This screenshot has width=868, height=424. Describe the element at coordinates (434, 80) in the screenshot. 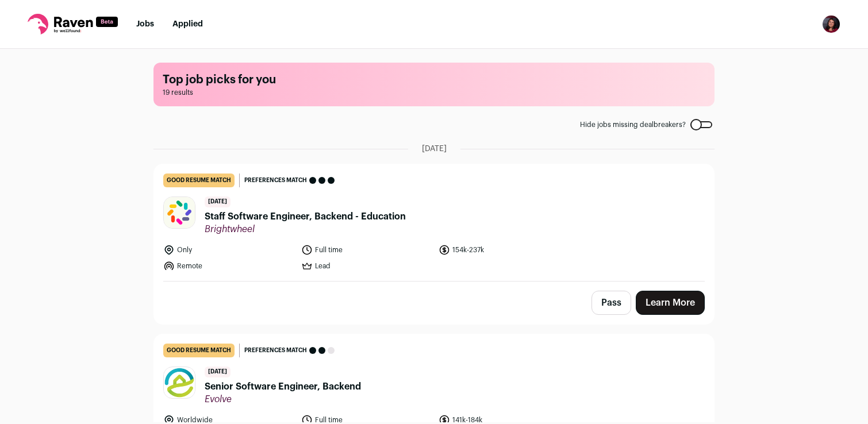

I see `h1: Top job picks for you` at that location.